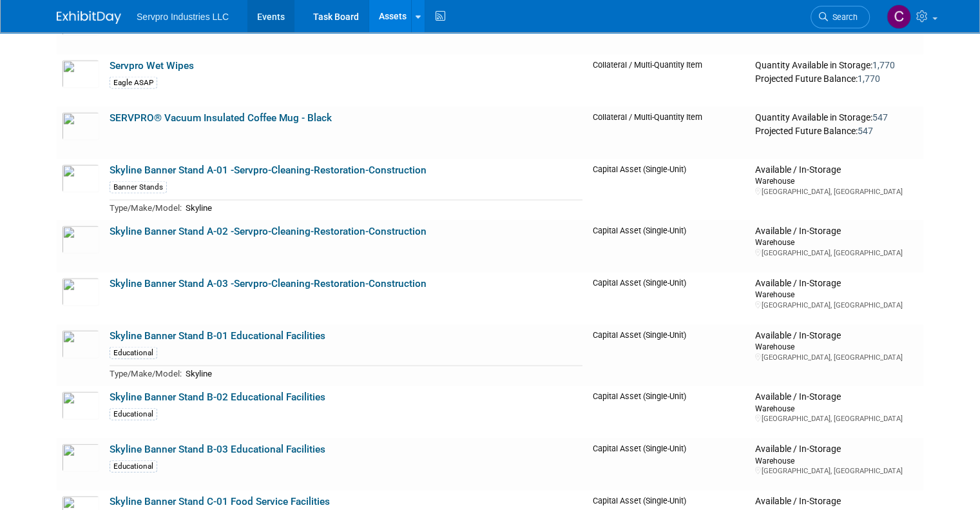 Image resolution: width=980 pixels, height=510 pixels. I want to click on a: SERVPRO® Vacuum Insulated Coffee Mug - Black, so click(220, 118).